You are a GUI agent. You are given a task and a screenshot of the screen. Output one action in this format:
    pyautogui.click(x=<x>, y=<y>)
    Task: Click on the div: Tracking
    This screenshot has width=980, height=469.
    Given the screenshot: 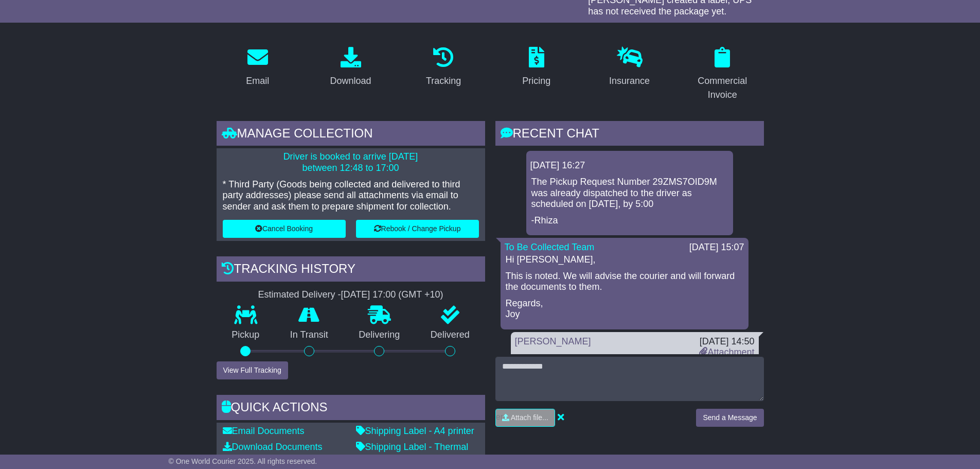 What is the action you would take?
    pyautogui.click(x=444, y=81)
    